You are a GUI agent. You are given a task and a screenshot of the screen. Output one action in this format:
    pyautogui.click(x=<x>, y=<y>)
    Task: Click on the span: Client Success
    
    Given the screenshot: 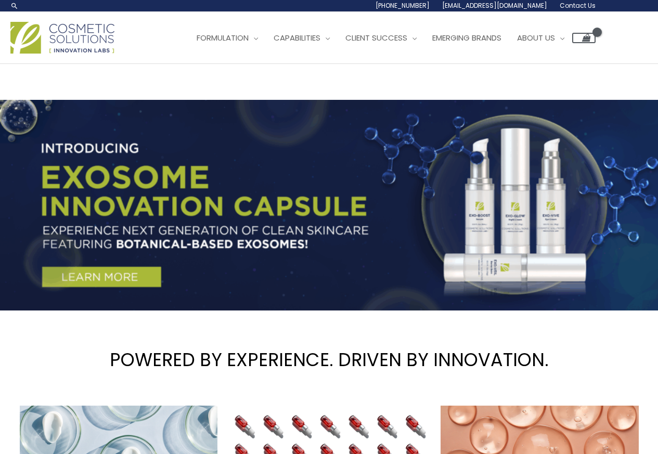 What is the action you would take?
    pyautogui.click(x=376, y=37)
    